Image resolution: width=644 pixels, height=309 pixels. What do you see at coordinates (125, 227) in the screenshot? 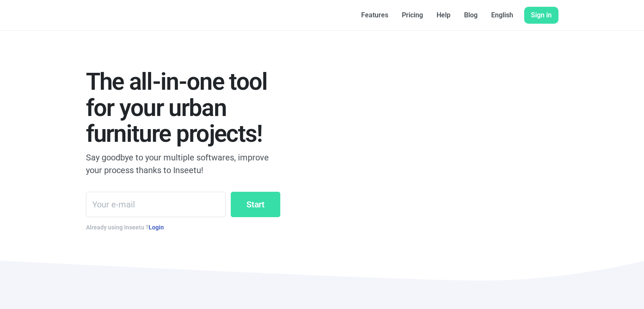
I see `span: Already using Inseetu ?` at bounding box center [125, 227].